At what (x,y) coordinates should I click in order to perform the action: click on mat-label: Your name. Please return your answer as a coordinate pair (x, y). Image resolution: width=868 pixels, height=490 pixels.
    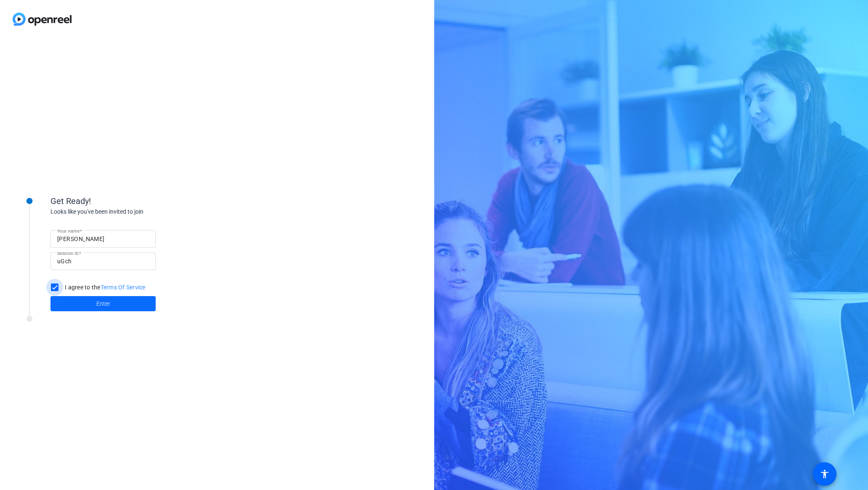
    Looking at the image, I should click on (68, 231).